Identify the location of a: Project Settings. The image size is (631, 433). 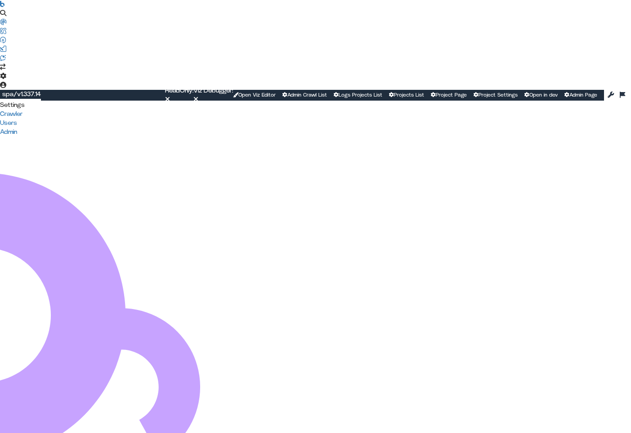
(495, 95).